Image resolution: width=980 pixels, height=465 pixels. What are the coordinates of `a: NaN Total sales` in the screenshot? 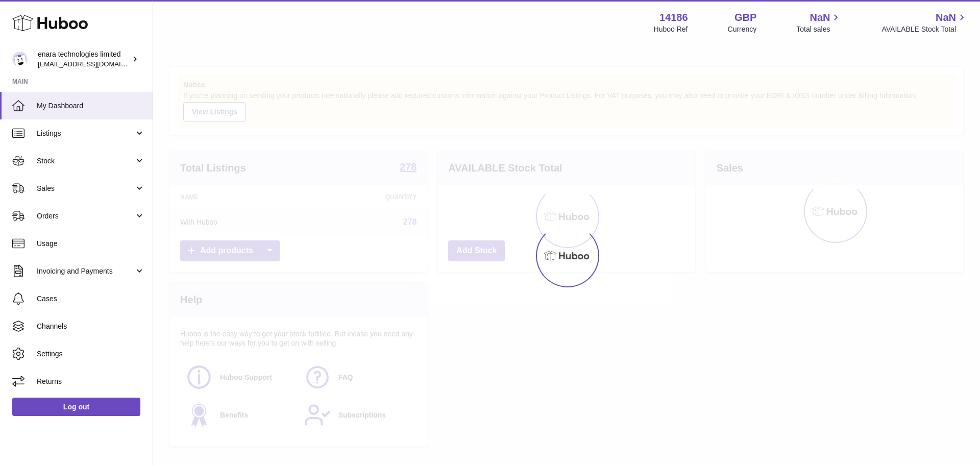 It's located at (819, 22).